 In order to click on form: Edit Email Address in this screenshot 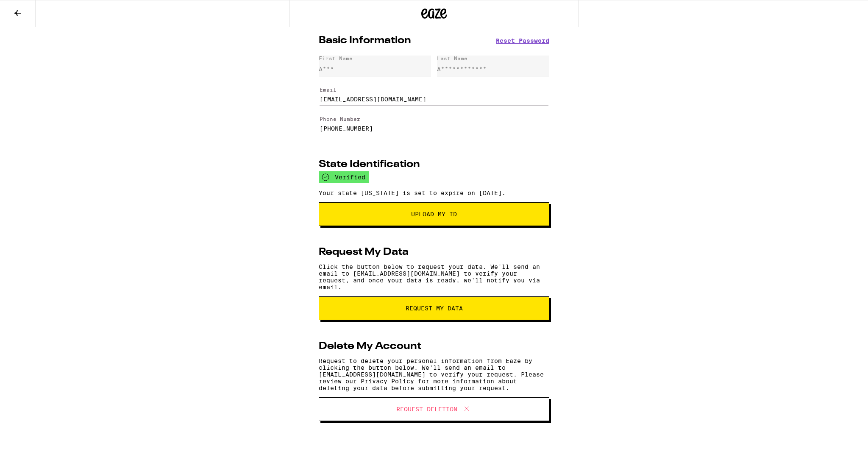, I will do `click(434, 94)`.